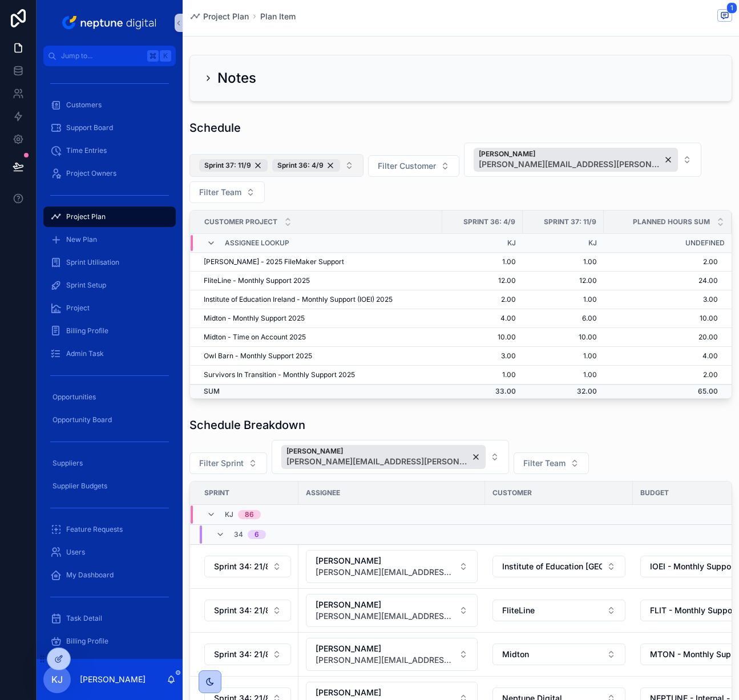 Image resolution: width=739 pixels, height=700 pixels. What do you see at coordinates (247, 425) in the screenshot?
I see `h1: Schedule Breakdown` at bounding box center [247, 425].